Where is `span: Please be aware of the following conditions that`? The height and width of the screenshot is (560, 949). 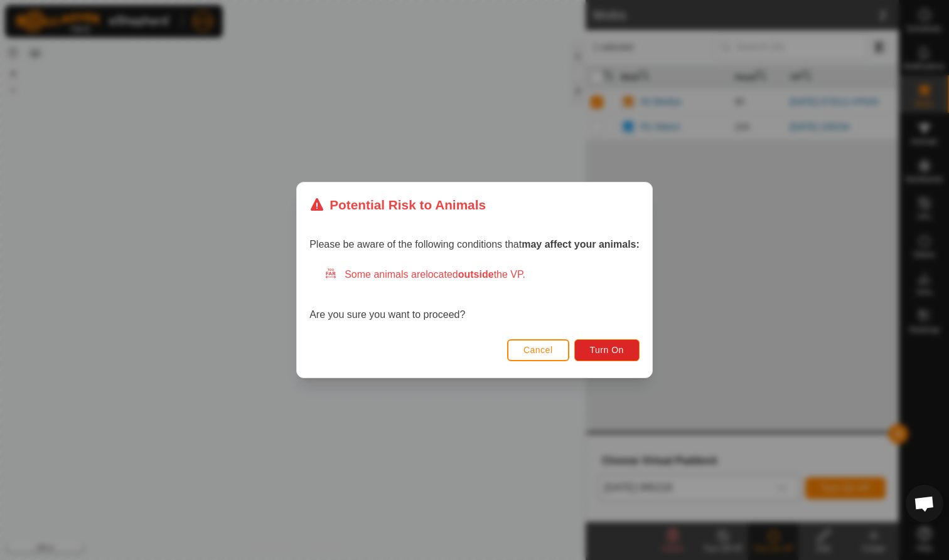
span: Please be aware of the following conditions that is located at coordinates (474, 244).